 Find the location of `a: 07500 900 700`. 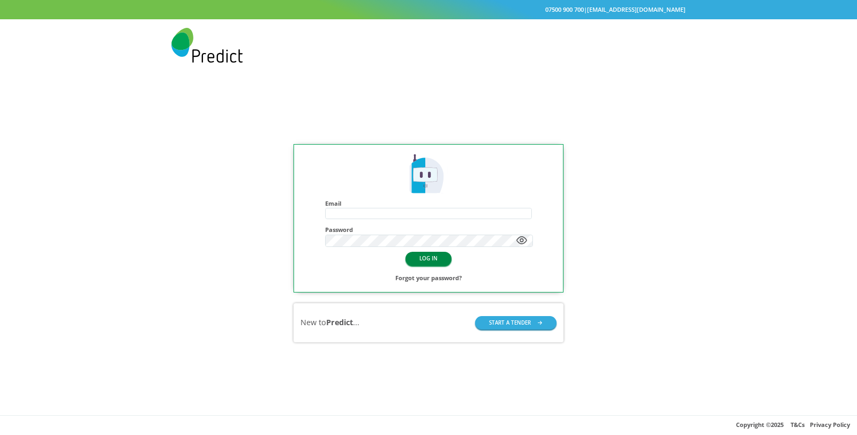

a: 07500 900 700 is located at coordinates (565, 9).